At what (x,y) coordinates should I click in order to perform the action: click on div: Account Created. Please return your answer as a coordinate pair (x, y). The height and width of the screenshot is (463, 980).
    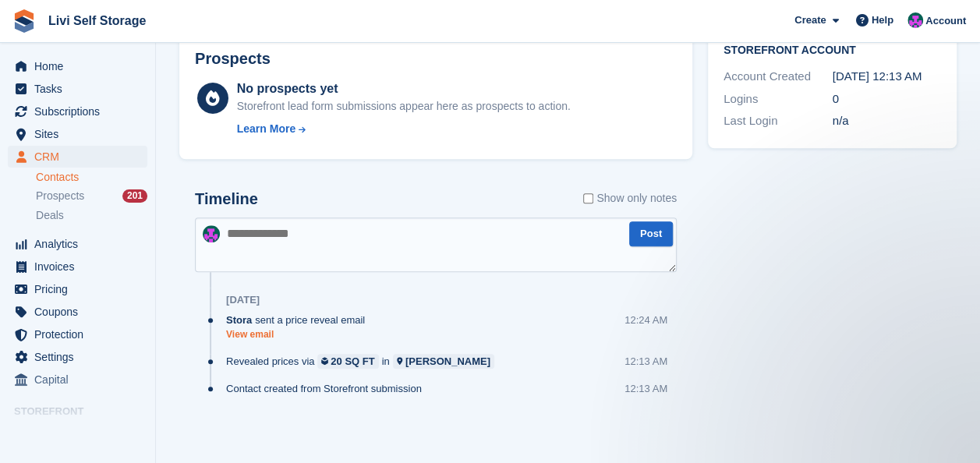
    Looking at the image, I should click on (778, 77).